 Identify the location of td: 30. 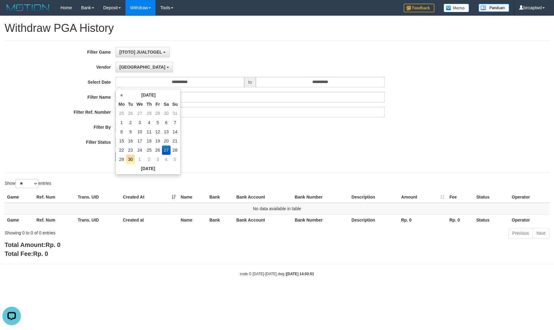
(130, 159).